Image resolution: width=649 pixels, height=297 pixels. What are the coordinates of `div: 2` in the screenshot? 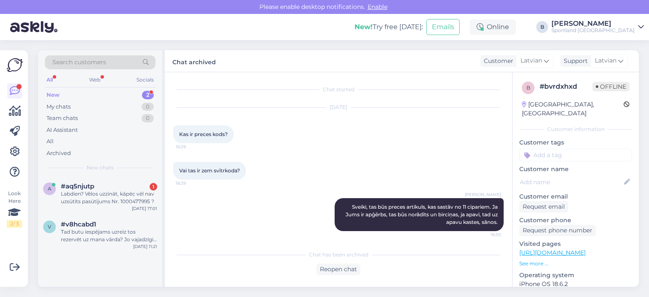 It's located at (148, 95).